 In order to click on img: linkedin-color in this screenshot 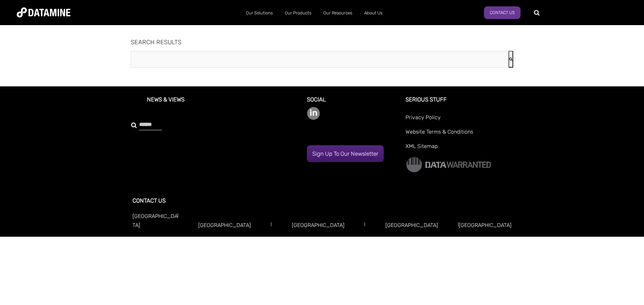, I will do `click(313, 113)`.